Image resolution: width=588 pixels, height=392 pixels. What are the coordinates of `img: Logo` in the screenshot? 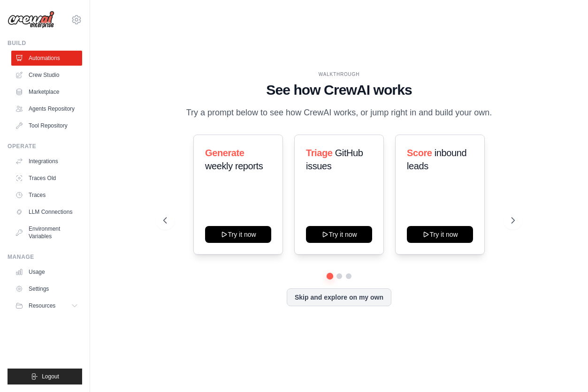 It's located at (31, 19).